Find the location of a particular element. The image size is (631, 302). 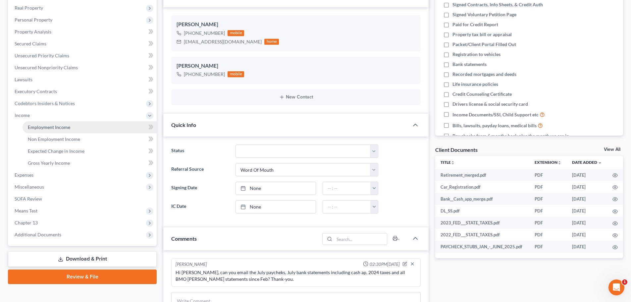

a: SOFA Review is located at coordinates (83, 199).